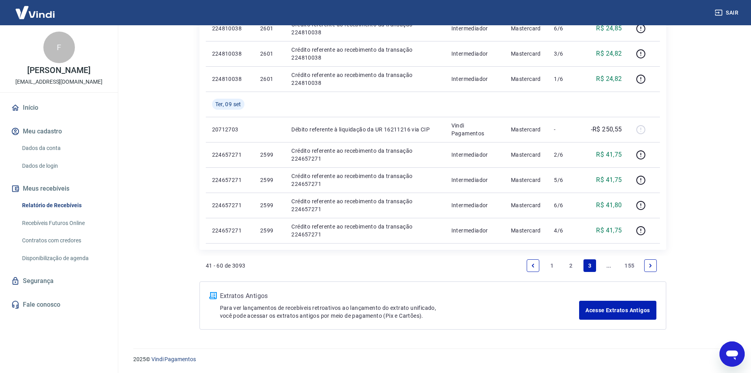 The width and height of the screenshot is (751, 373). What do you see at coordinates (566, 180) in the screenshot?
I see `p: 5/6` at bounding box center [566, 180].